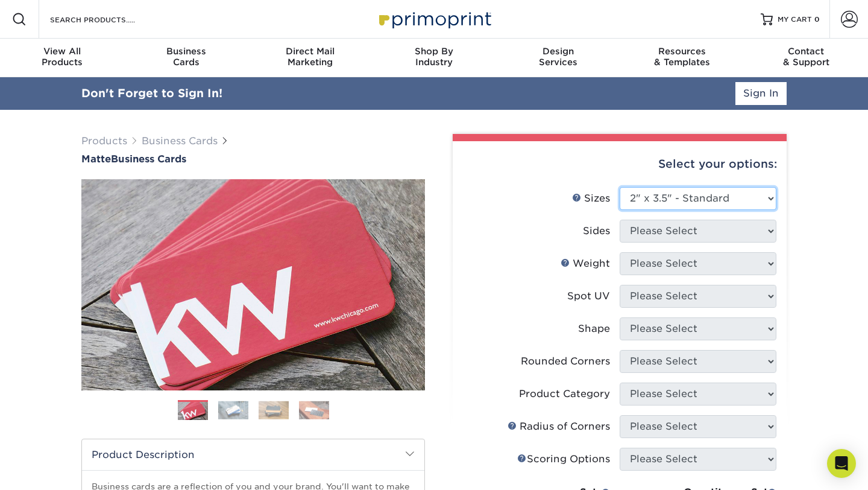 The image size is (868, 490). I want to click on span: Business, so click(186, 51).